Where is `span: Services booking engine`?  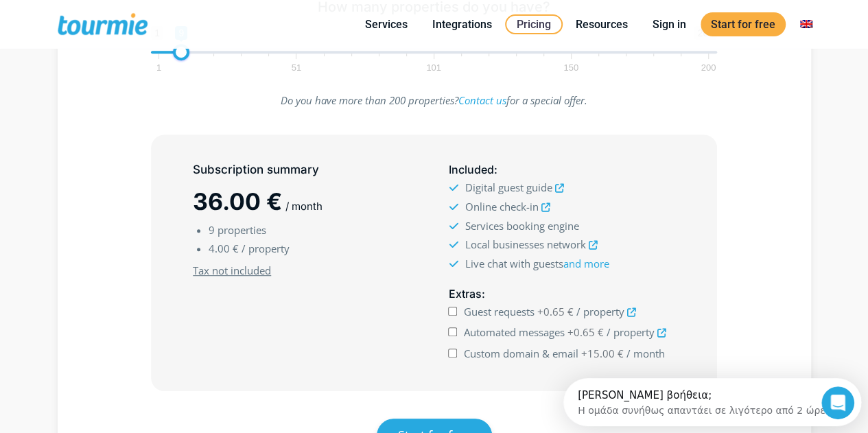 span: Services booking engine is located at coordinates (521, 226).